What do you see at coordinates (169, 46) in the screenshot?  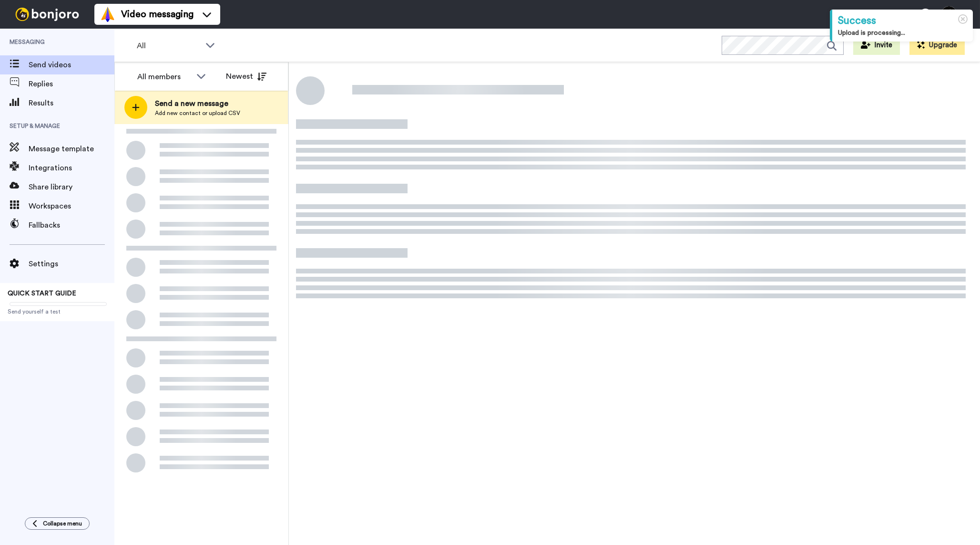 I see `span: All` at bounding box center [169, 46].